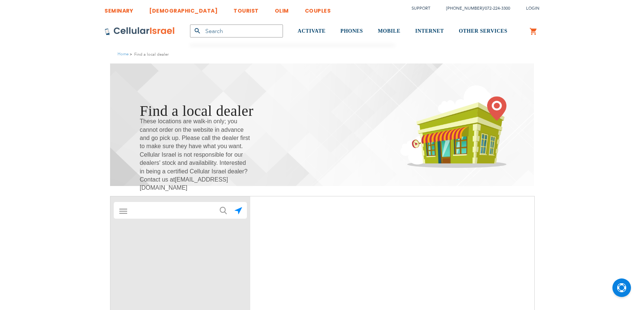 Image resolution: width=644 pixels, height=310 pixels. Describe the element at coordinates (389, 31) in the screenshot. I see `span: MOBILE` at that location.